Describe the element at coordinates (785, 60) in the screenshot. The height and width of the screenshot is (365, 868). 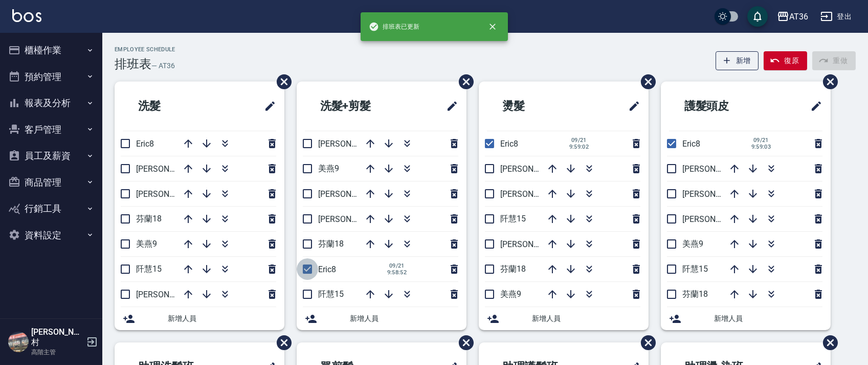
I see `button: 復原` at that location.